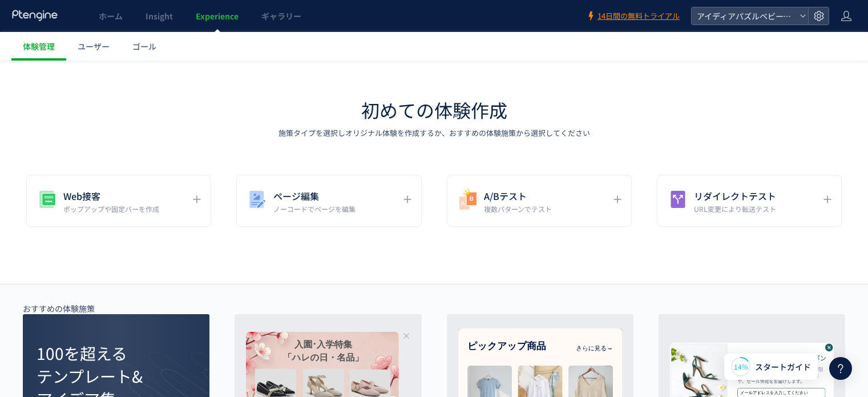 This screenshot has height=397, width=868. Describe the element at coordinates (518, 196) in the screenshot. I see `h5: A/Bテスト` at that location.